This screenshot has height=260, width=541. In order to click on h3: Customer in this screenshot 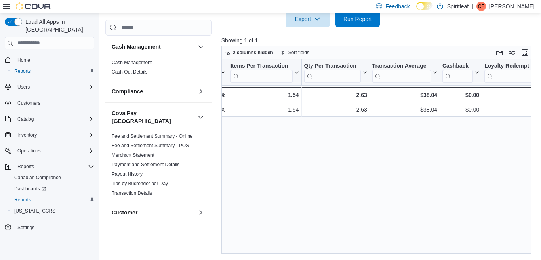, I will do `click(124, 213)`.